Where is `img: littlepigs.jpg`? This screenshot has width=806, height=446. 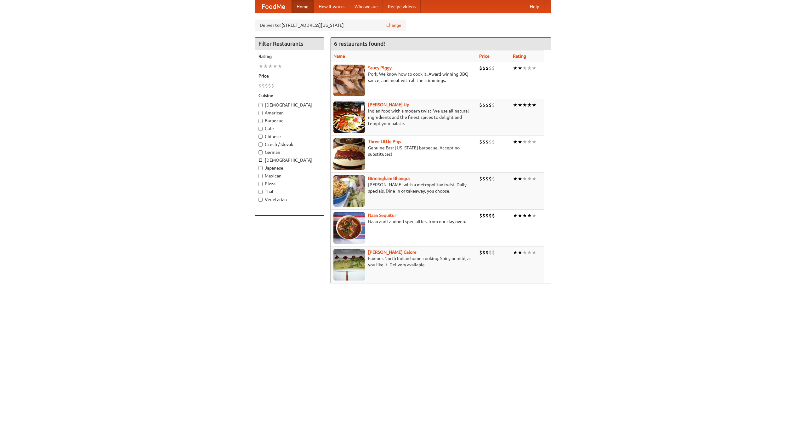
img: littlepigs.jpg is located at coordinates (349, 154).